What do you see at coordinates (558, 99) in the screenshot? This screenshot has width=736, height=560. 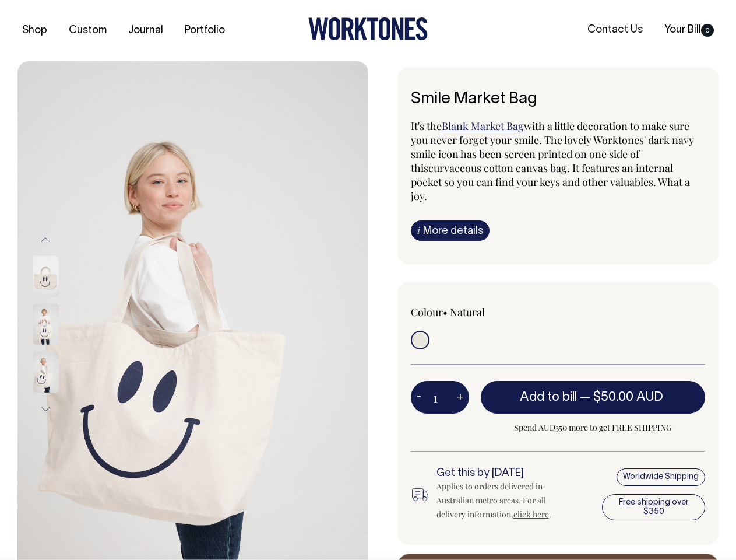 I see `h6: Smile Market Bag` at bounding box center [558, 99].